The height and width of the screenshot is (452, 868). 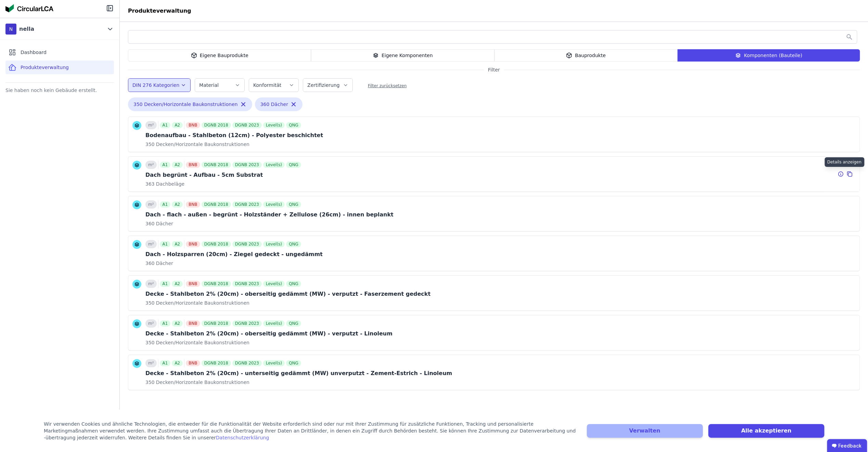 What do you see at coordinates (159, 85) in the screenshot?
I see `button: DIN 276 Kategorien` at bounding box center [159, 85].